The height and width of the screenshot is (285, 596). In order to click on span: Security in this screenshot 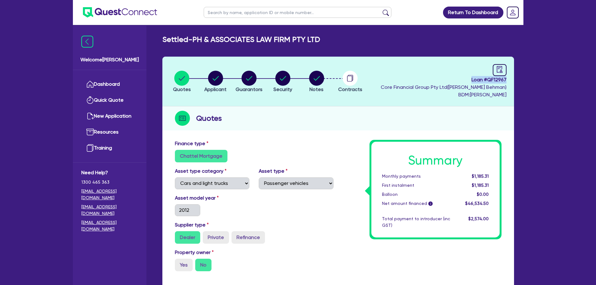, I will do `click(283, 89)`.